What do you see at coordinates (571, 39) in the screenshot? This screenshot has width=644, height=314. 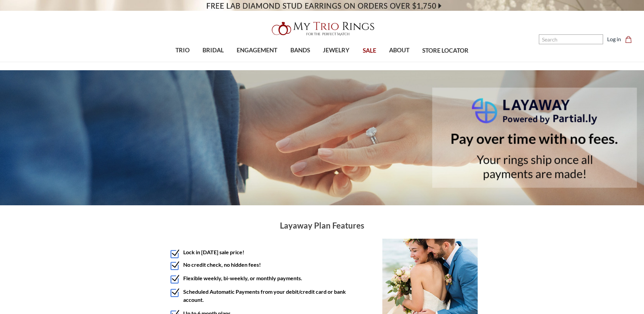 I see `input: Search` at bounding box center [571, 39].